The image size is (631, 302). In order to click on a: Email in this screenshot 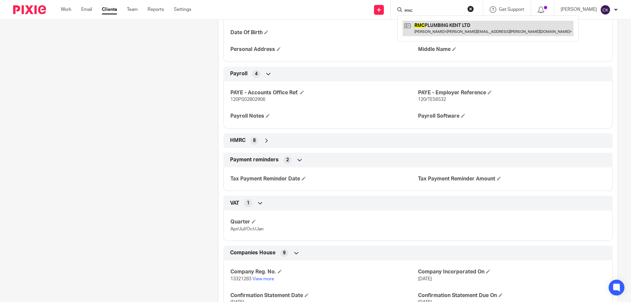, I will do `click(86, 10)`.